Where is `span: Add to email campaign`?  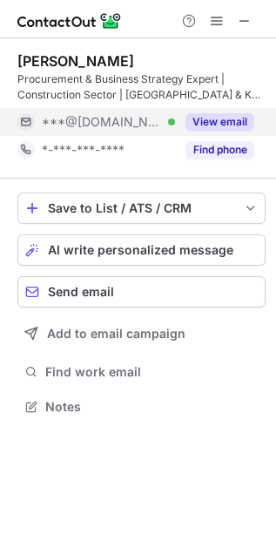
span: Add to email campaign is located at coordinates (116, 333).